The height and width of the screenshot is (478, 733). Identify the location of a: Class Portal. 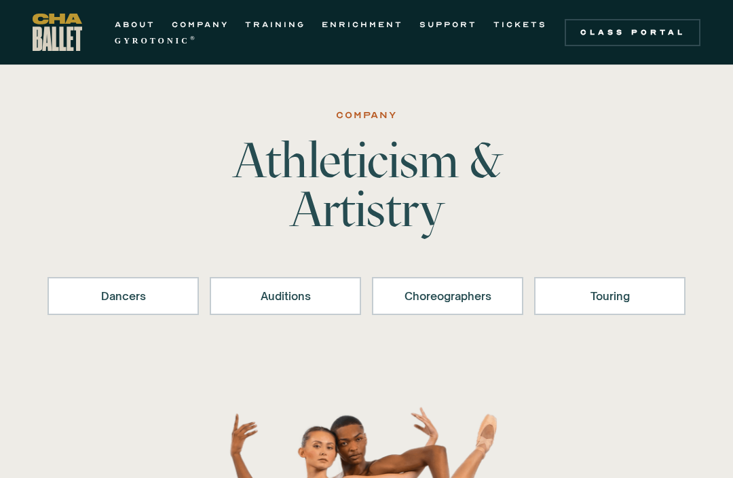
(633, 33).